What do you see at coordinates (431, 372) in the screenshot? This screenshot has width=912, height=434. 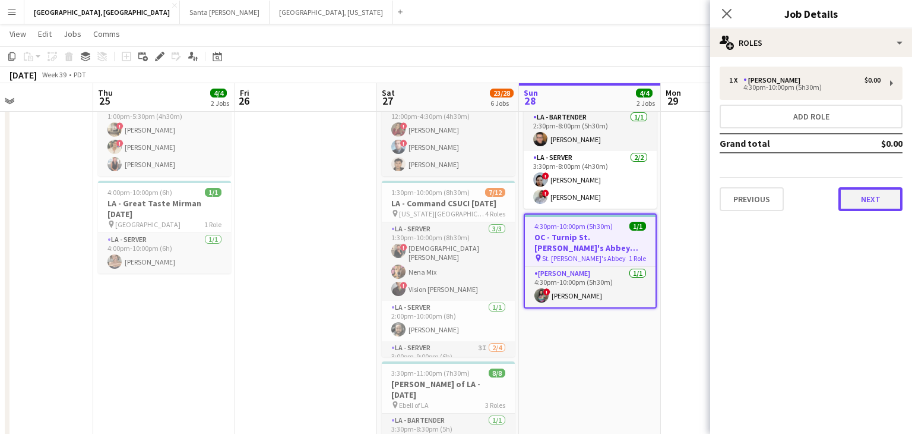 I see `span: 3:30pm-11:00pm (7h30m)` at bounding box center [431, 372].